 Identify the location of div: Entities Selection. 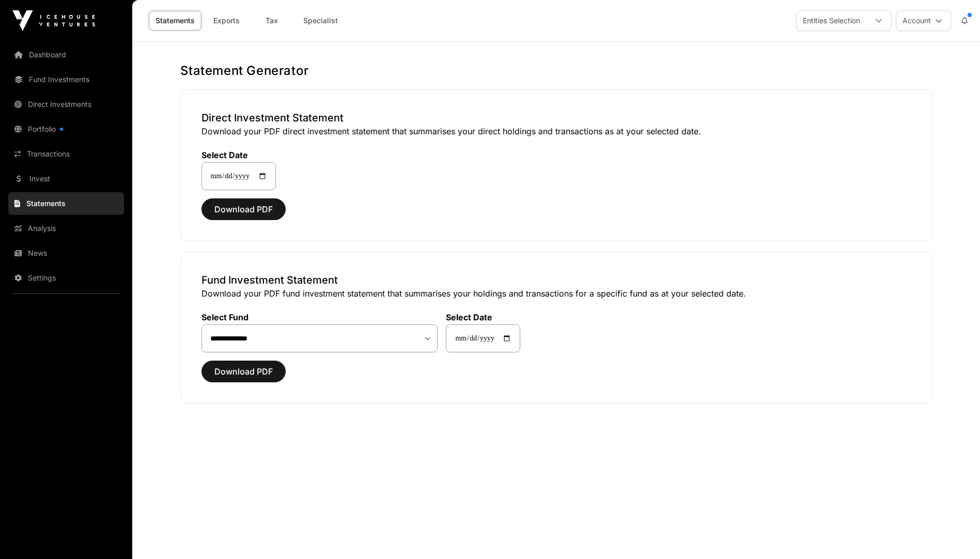
(832, 21).